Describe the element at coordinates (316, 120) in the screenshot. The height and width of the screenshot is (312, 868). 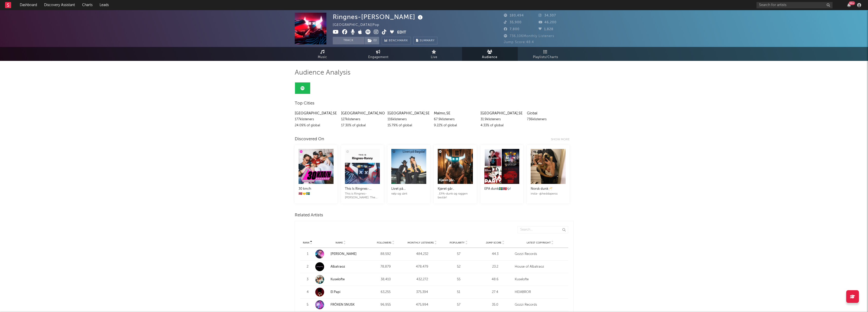
I see `div: 177k listeners` at that location.